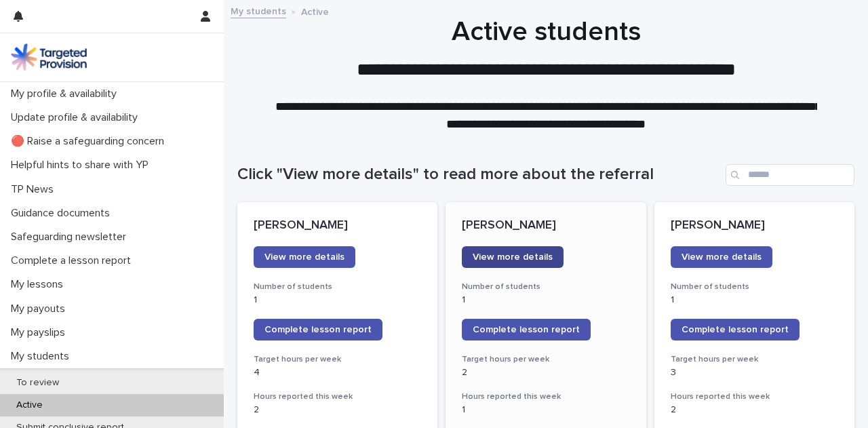  What do you see at coordinates (90, 141) in the screenshot?
I see `p: 🔴 Raise a safeguarding concern` at bounding box center [90, 141].